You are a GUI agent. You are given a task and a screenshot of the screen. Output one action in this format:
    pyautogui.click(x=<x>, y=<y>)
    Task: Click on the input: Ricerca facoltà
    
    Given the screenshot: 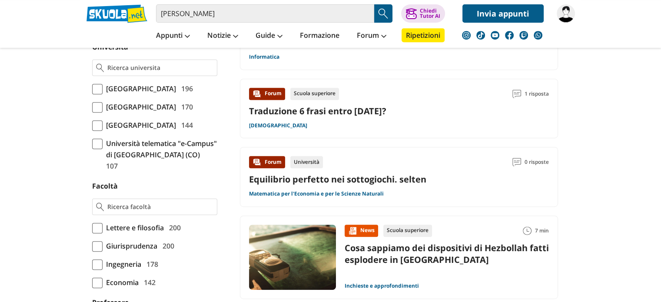 What is the action you would take?
    pyautogui.click(x=160, y=207)
    